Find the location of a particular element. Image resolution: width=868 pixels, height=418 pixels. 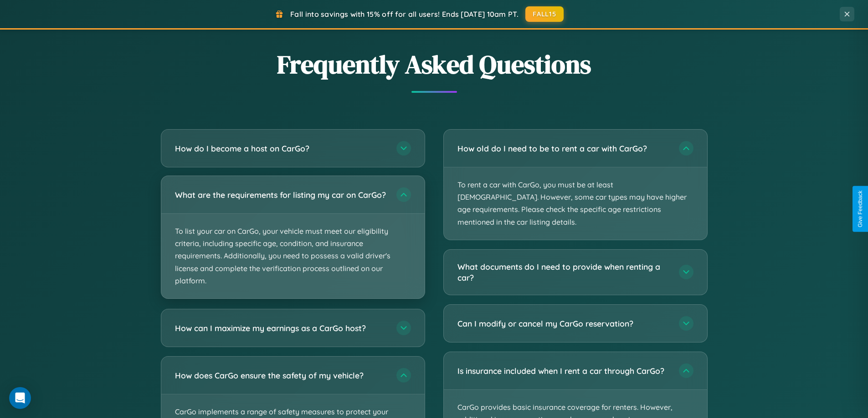

h3: How old do I need to be to rent a car with CarGo? is located at coordinates (563, 148).